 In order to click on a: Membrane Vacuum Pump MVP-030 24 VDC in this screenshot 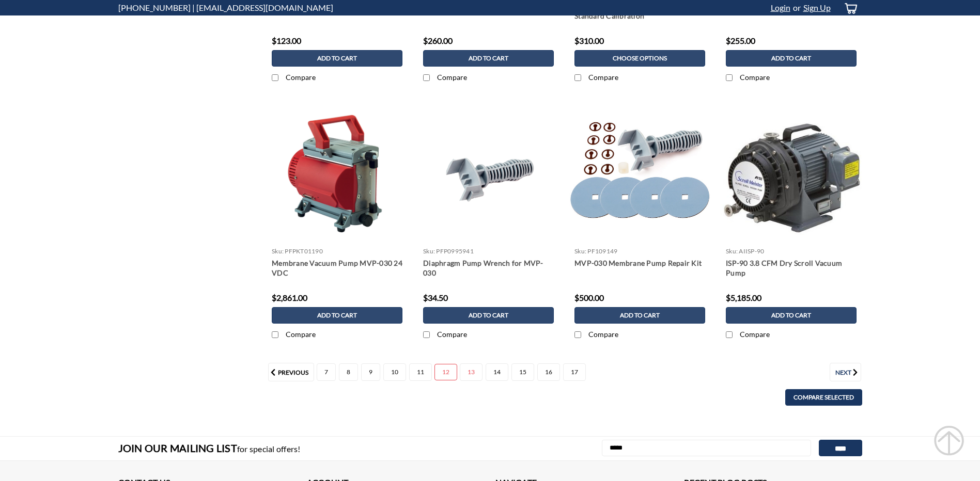, I will do `click(337, 268)`.